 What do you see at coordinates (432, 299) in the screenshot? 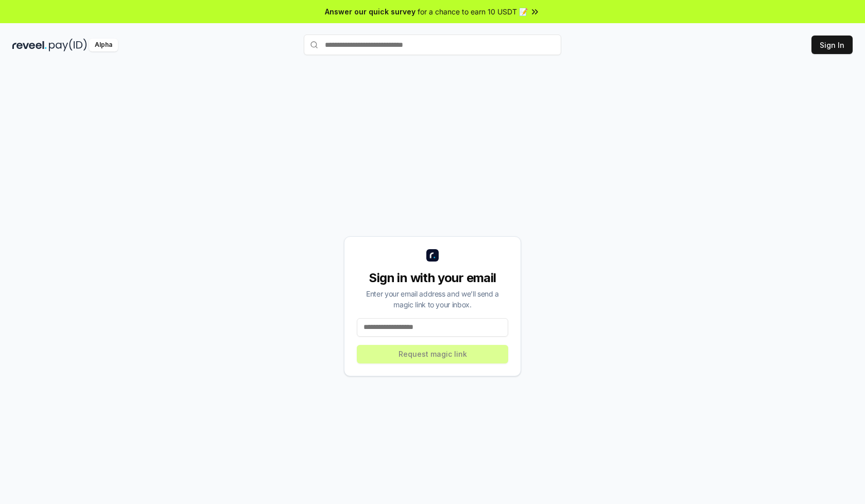
I see `div: Enter your email address and we’ll send a magic link to your inbox.` at bounding box center [432, 299].